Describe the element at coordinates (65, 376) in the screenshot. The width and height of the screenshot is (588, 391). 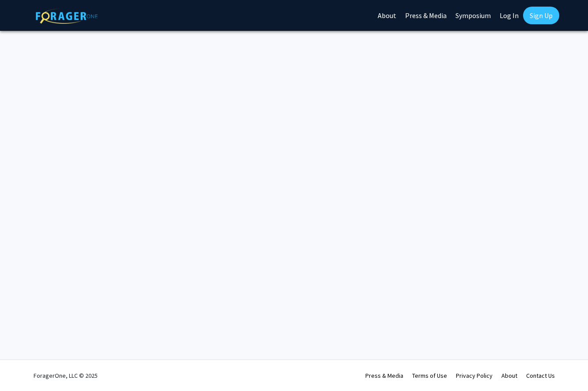
I see `div: ForagerOne, LLC © 2025` at that location.